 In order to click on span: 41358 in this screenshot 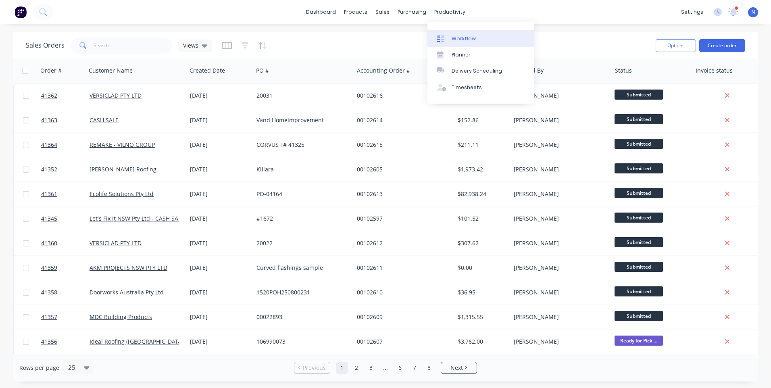, I will do `click(49, 292)`.